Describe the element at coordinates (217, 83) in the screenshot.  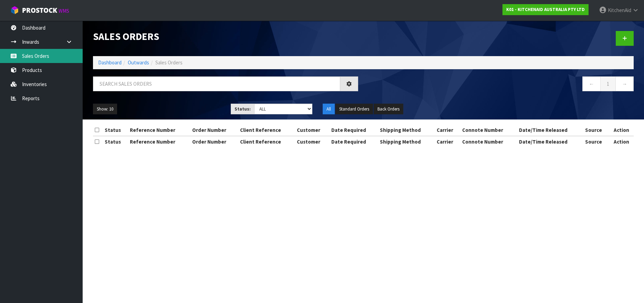
I see `input: Search sales orders` at that location.